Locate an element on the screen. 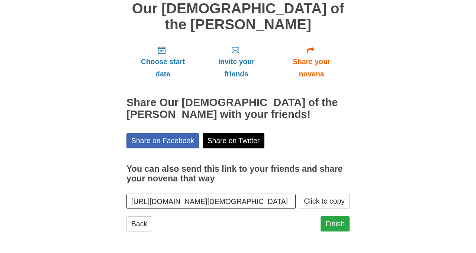  a: Finish is located at coordinates (335, 224).